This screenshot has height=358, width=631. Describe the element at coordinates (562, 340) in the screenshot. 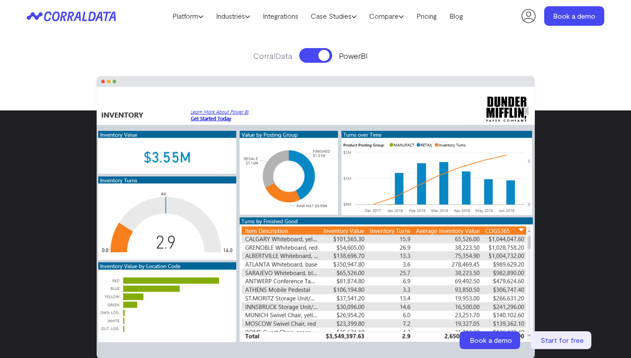

I see `span: Start for free` at that location.